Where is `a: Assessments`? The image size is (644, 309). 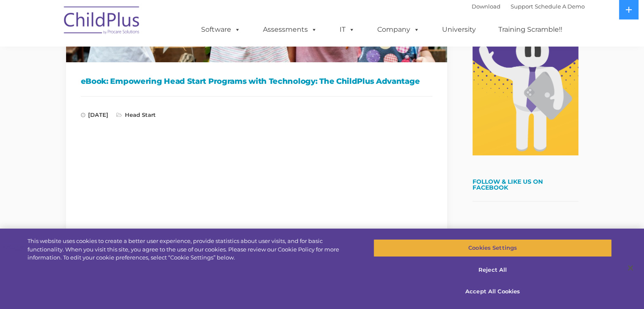 a: Assessments is located at coordinates (290, 30).